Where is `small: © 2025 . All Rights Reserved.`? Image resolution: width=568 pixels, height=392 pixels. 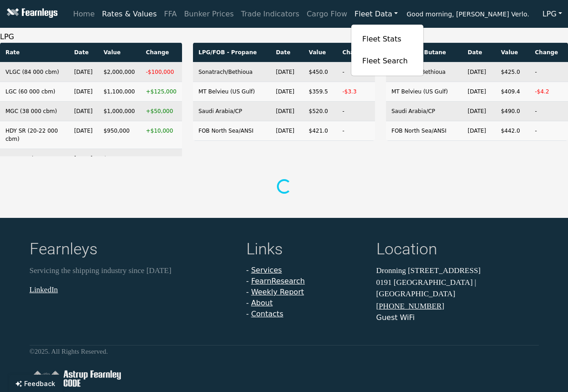 small: © 2025 . All Rights Reserved. is located at coordinates (69, 351).